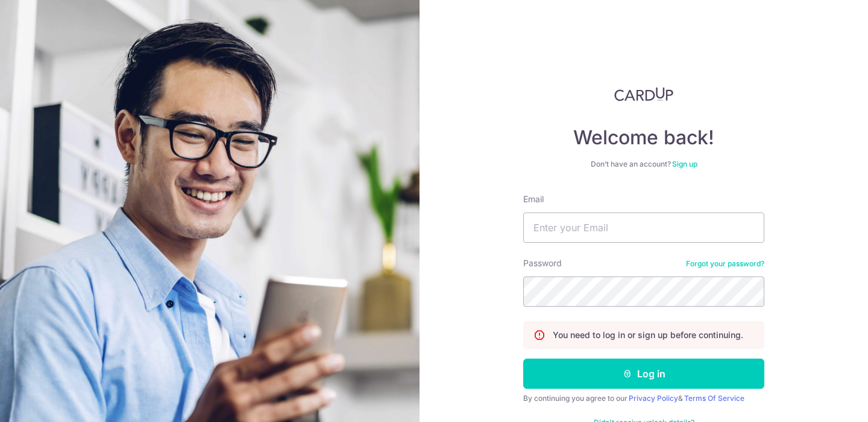  I want to click on div: By continuing you agree to our &, so click(644, 398).